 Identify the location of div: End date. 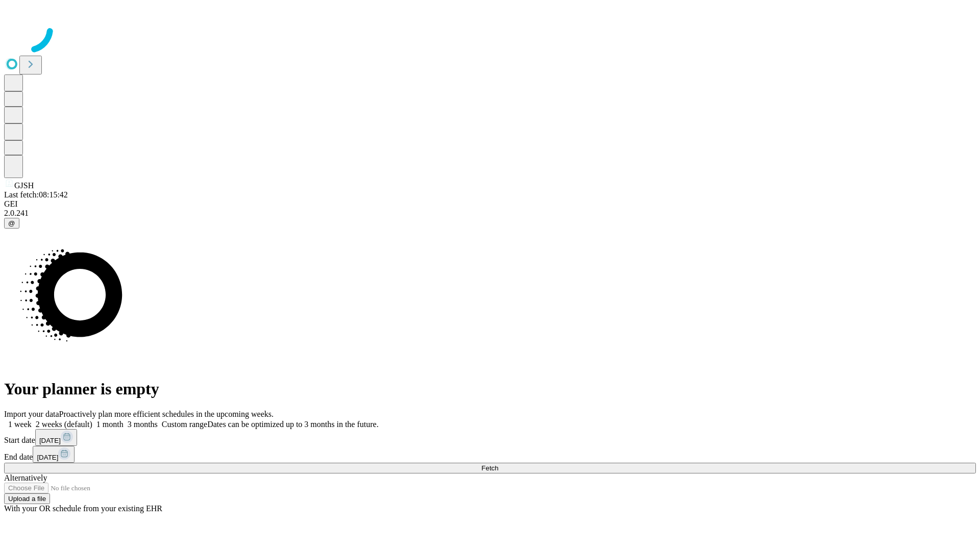
(490, 454).